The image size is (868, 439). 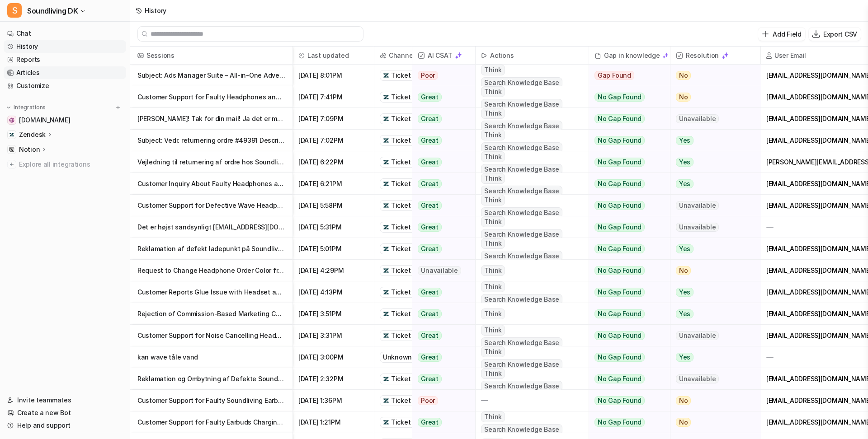 What do you see at coordinates (12, 164) in the screenshot?
I see `img: explore all integrations` at bounding box center [12, 164].